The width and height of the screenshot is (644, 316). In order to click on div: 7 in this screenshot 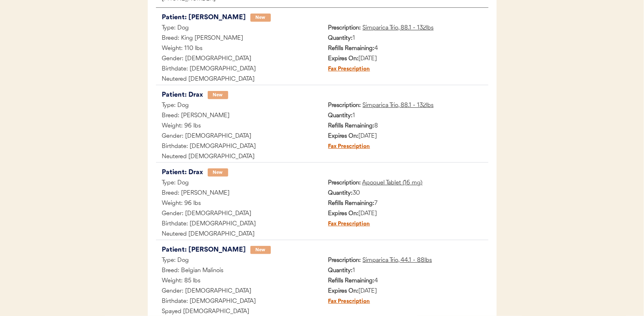, I will do `click(405, 204)`.